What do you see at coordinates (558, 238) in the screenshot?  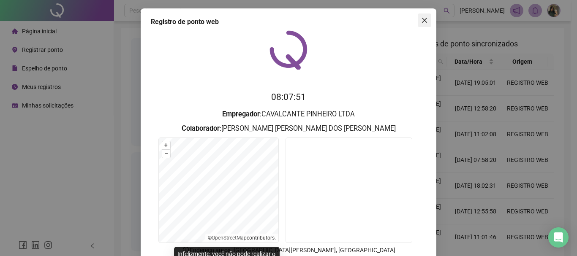 I see `div: Open Intercom Messenger` at bounding box center [558, 238].